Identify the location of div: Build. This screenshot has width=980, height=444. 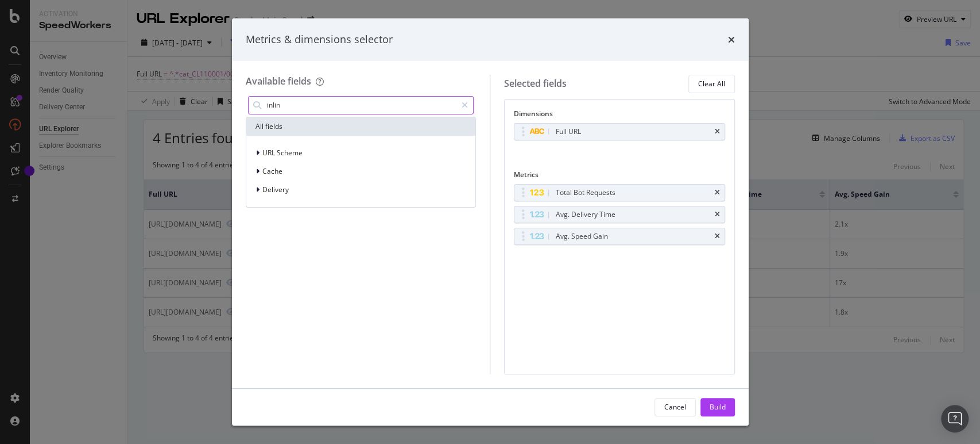
(718, 406).